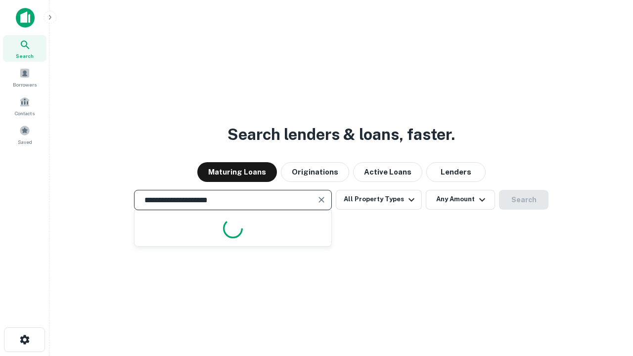 The width and height of the screenshot is (633, 356). What do you see at coordinates (25, 134) in the screenshot?
I see `a: Saved` at bounding box center [25, 134].